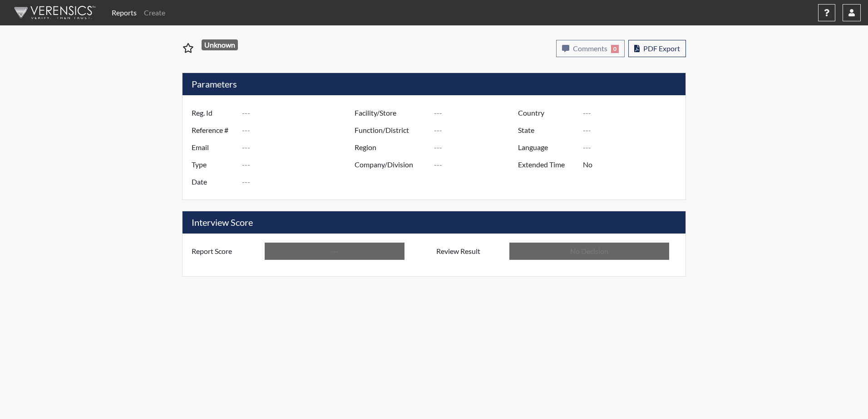 The width and height of the screenshot is (868, 419). Describe the element at coordinates (590, 48) in the screenshot. I see `button: Comments0` at that location.